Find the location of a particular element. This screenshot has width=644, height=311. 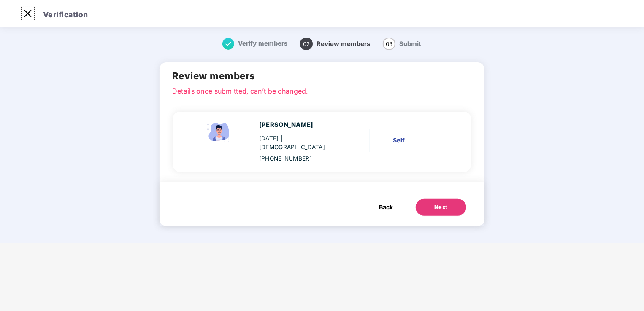

span: Review members is located at coordinates (343, 44).